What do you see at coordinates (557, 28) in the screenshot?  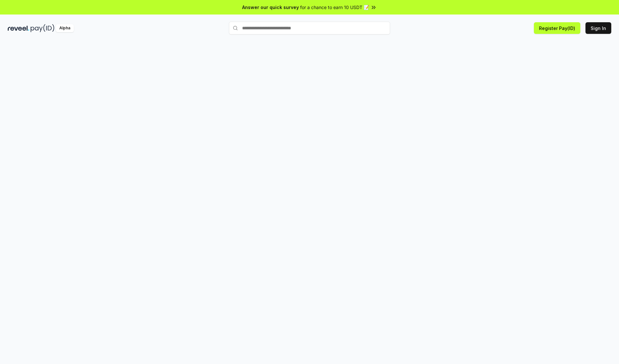 I see `button: Register Pay(ID)` at bounding box center [557, 28].